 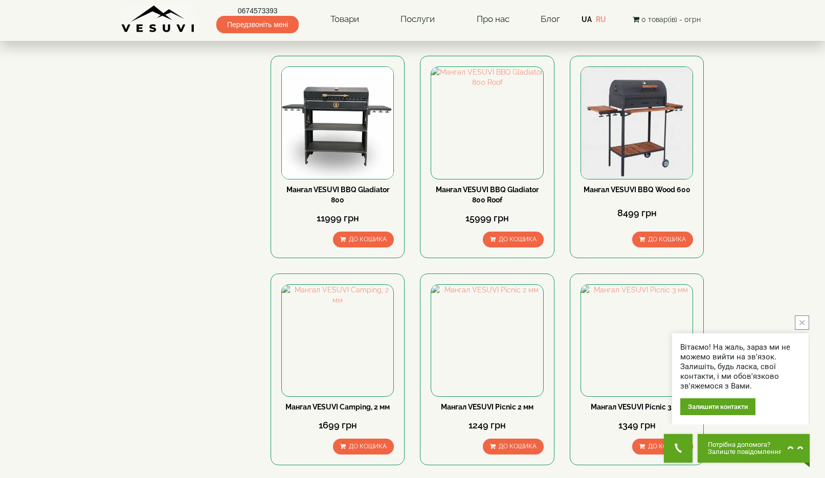 I want to click on div: 1699 грн, so click(x=338, y=426).